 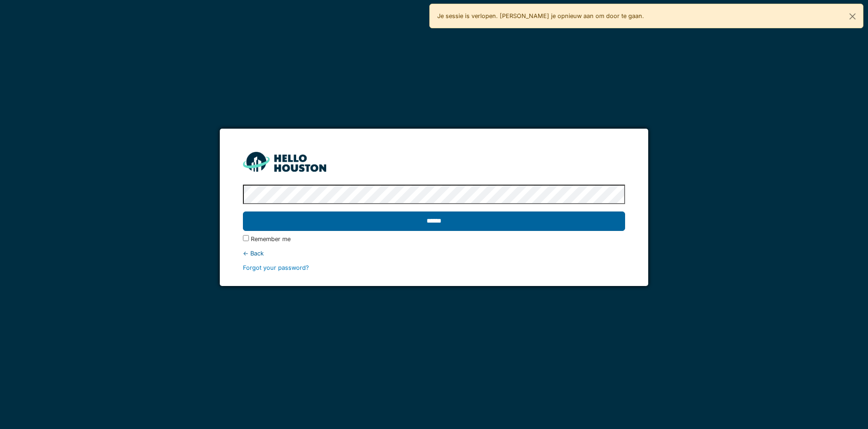 What do you see at coordinates (276, 268) in the screenshot?
I see `a: Forgot your password?` at bounding box center [276, 268].